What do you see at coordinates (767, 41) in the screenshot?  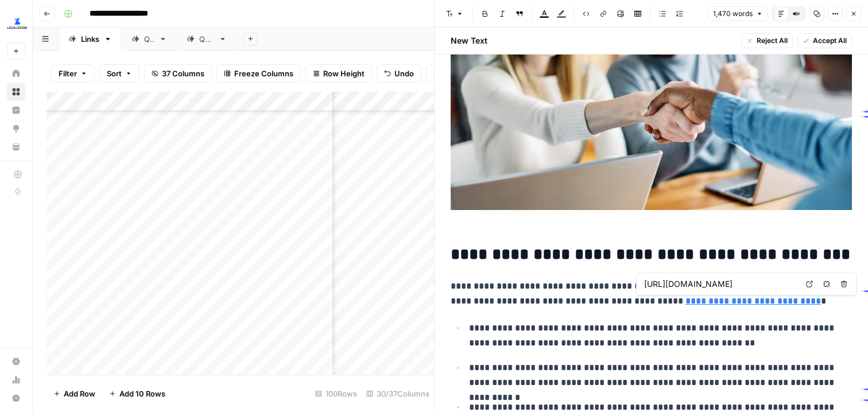 I see `button: Reject All` at bounding box center [767, 41].